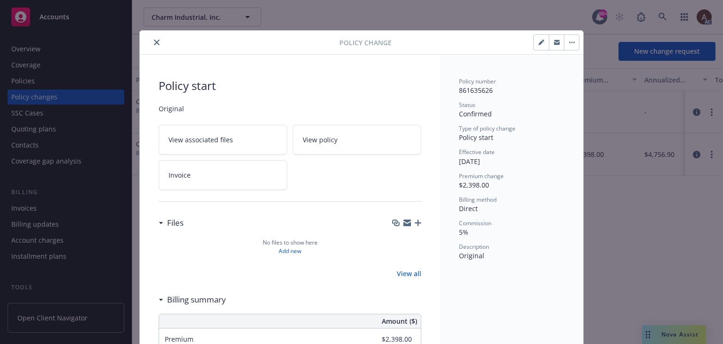 The width and height of the screenshot is (723, 344). I want to click on span: Premium, so click(179, 338).